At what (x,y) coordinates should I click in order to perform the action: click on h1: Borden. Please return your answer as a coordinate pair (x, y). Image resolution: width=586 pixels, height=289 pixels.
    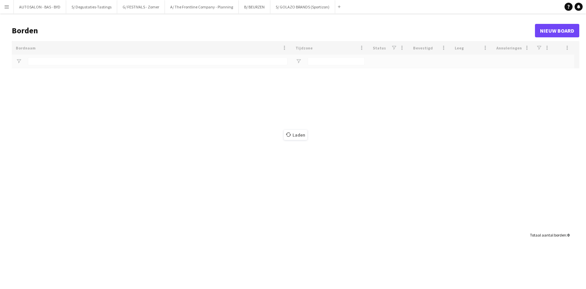
    Looking at the image, I should click on (274, 31).